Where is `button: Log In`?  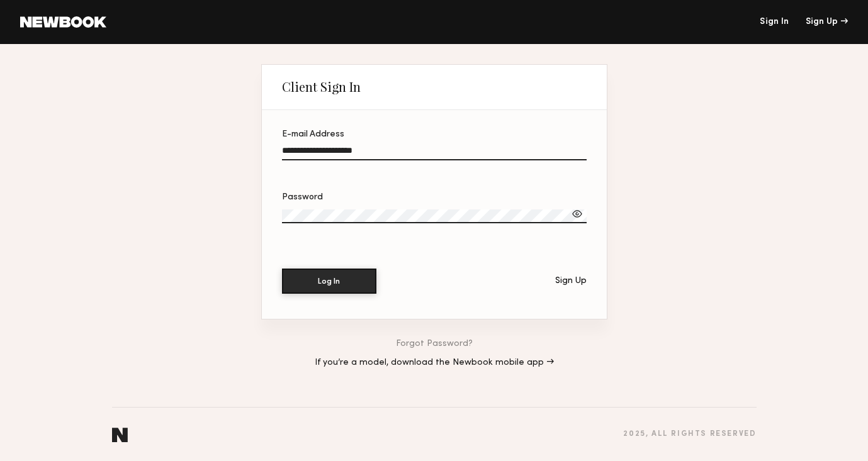 button: Log In is located at coordinates (329, 282).